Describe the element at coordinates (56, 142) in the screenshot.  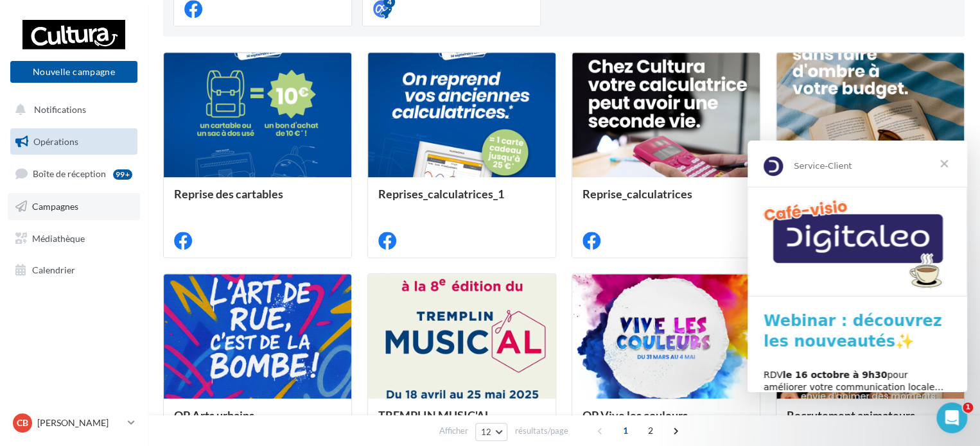
I see `span: Opérations` at that location.